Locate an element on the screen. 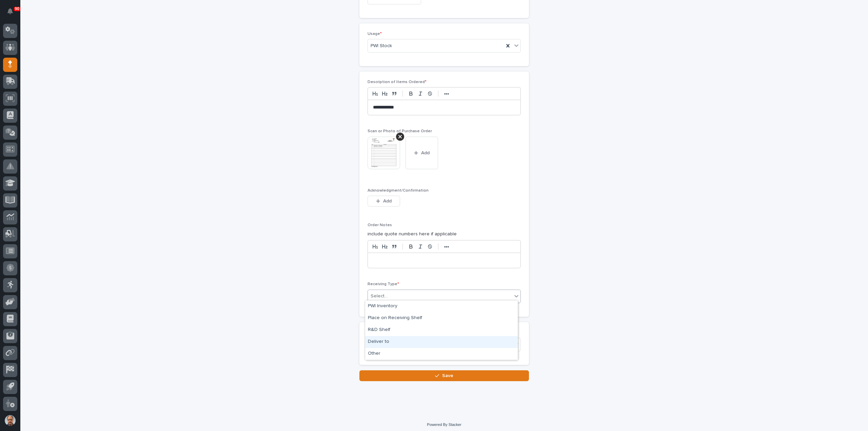 The height and width of the screenshot is (431, 868). p: include quote numbers here if applicable is located at coordinates (444, 234).